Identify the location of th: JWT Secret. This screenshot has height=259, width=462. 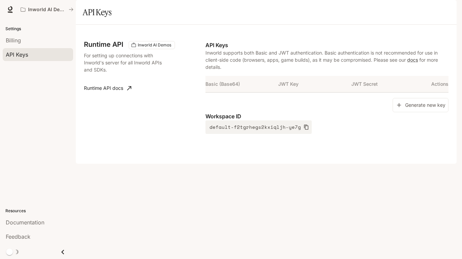
(388, 84).